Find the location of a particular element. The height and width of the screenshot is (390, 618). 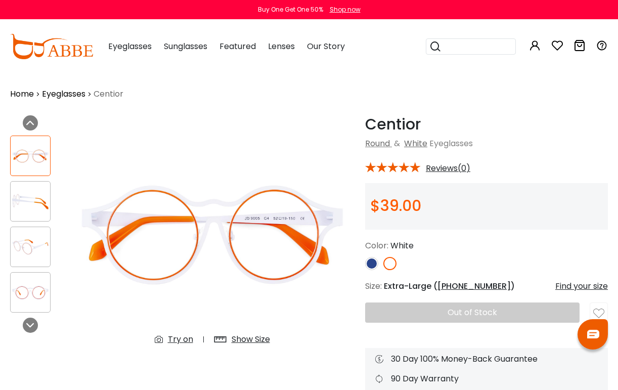

span: Featured is located at coordinates (238, 46).